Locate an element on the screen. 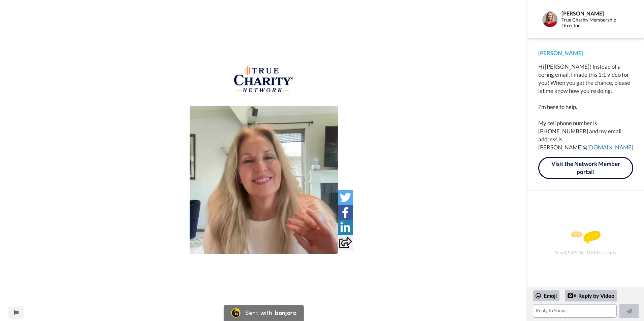  img: cb153446-d192-445b-a147-11a708a8919f-thumb.jpg is located at coordinates (264, 180).